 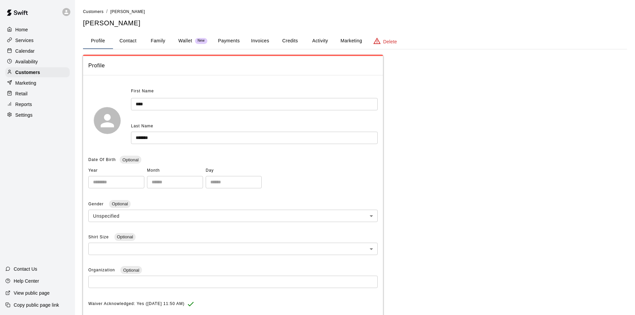 What do you see at coordinates (37, 51) in the screenshot?
I see `a: Calendar` at bounding box center [37, 51].